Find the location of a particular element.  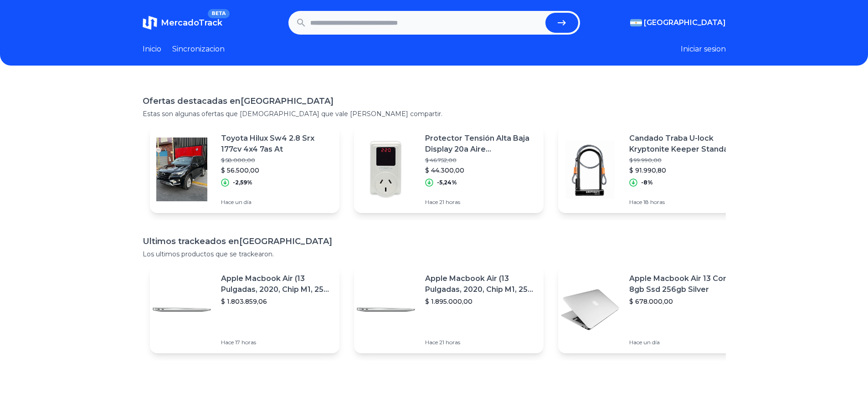

p: -8% is located at coordinates (647, 182).